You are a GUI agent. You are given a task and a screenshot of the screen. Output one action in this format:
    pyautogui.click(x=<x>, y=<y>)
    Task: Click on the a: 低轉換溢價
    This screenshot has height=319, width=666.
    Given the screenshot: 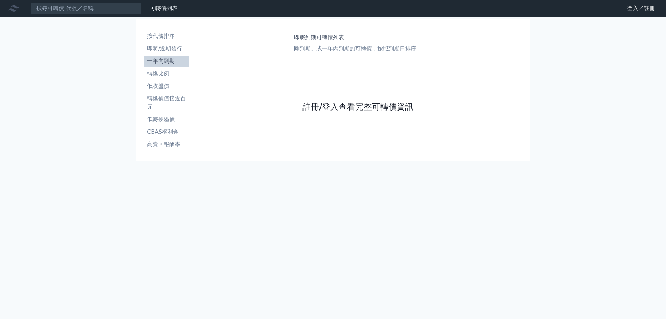 What is the action you would take?
    pyautogui.click(x=167, y=119)
    